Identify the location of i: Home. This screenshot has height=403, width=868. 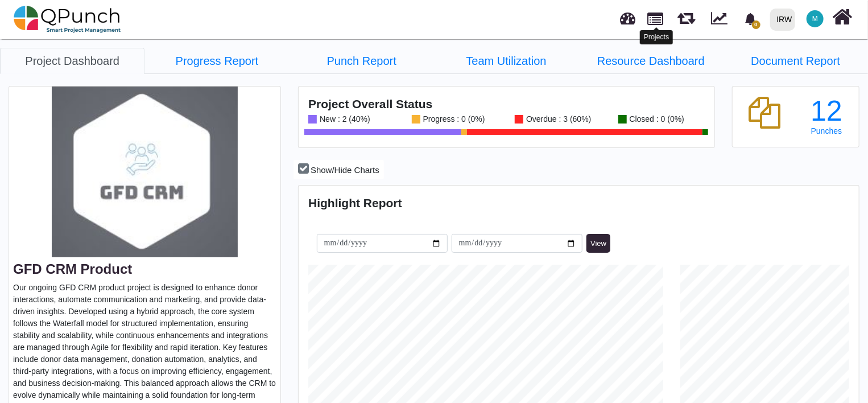
(842, 17).